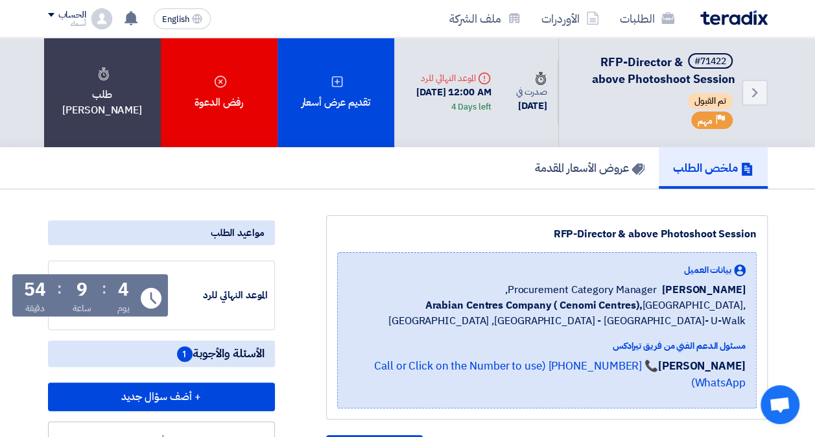 This screenshot has height=437, width=815. Describe the element at coordinates (734, 17) in the screenshot. I see `img: Teradix logo` at that location.